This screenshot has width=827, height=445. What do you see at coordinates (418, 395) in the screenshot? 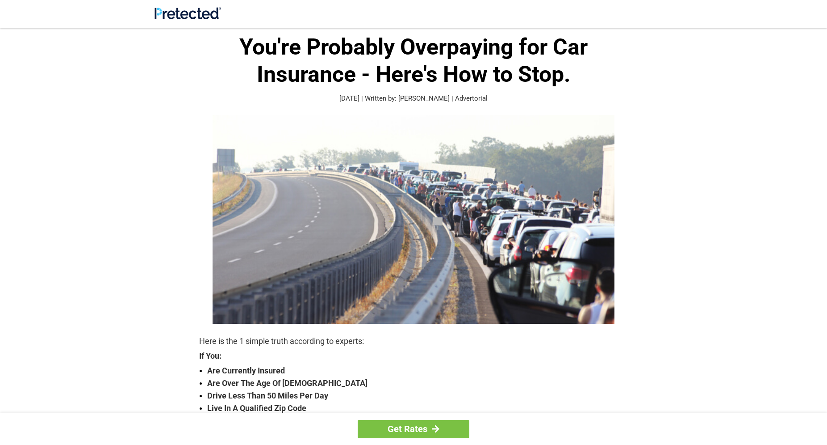
I see `strong: Drive Less Than 50 Miles Per Day` at bounding box center [418, 395].